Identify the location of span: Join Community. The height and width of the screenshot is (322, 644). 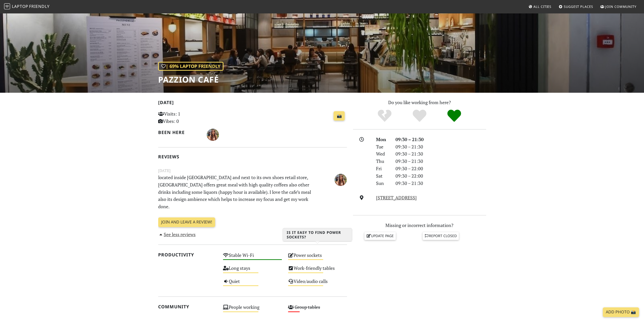
(621, 6).